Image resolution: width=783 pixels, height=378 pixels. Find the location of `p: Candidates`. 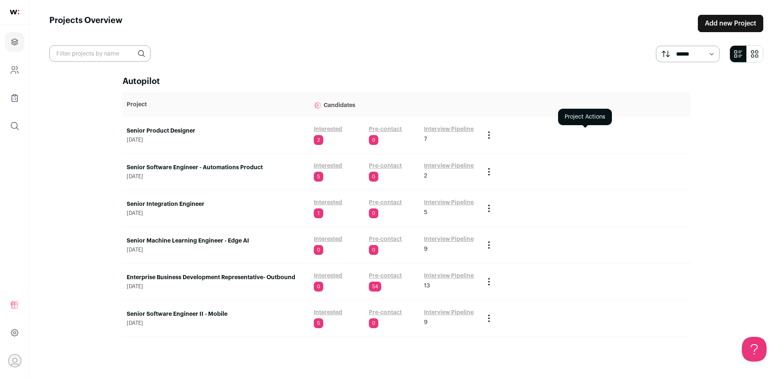

p: Candidates is located at coordinates (395, 105).